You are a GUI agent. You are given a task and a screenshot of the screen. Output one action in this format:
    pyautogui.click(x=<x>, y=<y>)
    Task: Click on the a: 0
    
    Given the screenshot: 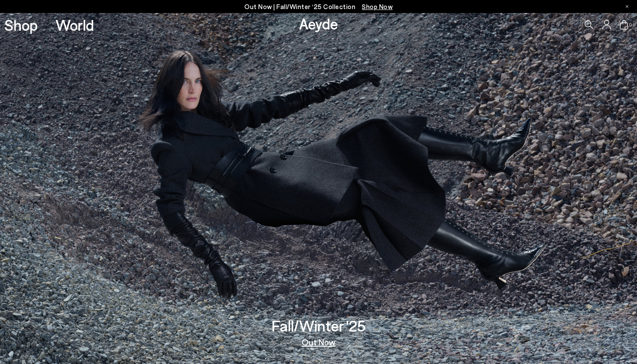 What is the action you would take?
    pyautogui.click(x=624, y=25)
    